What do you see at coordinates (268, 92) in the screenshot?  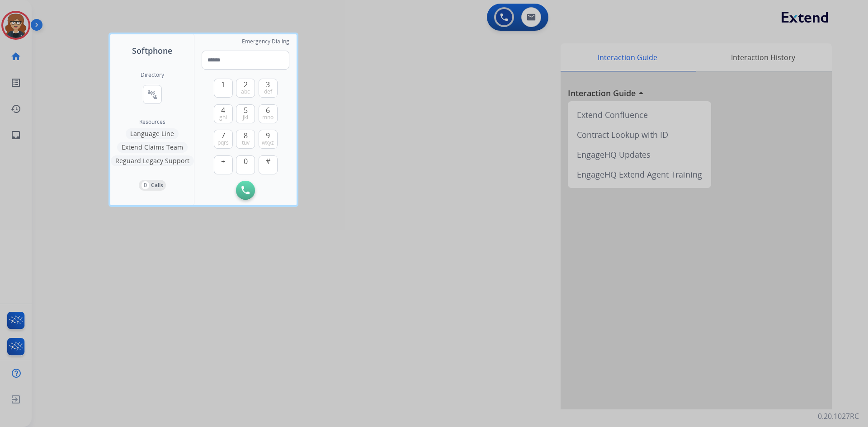 I see `span: def` at bounding box center [268, 92].